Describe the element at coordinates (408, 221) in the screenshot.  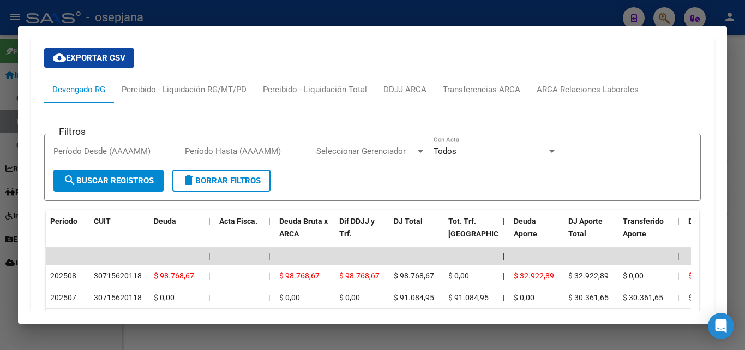
I see `span: DJ Total` at that location.